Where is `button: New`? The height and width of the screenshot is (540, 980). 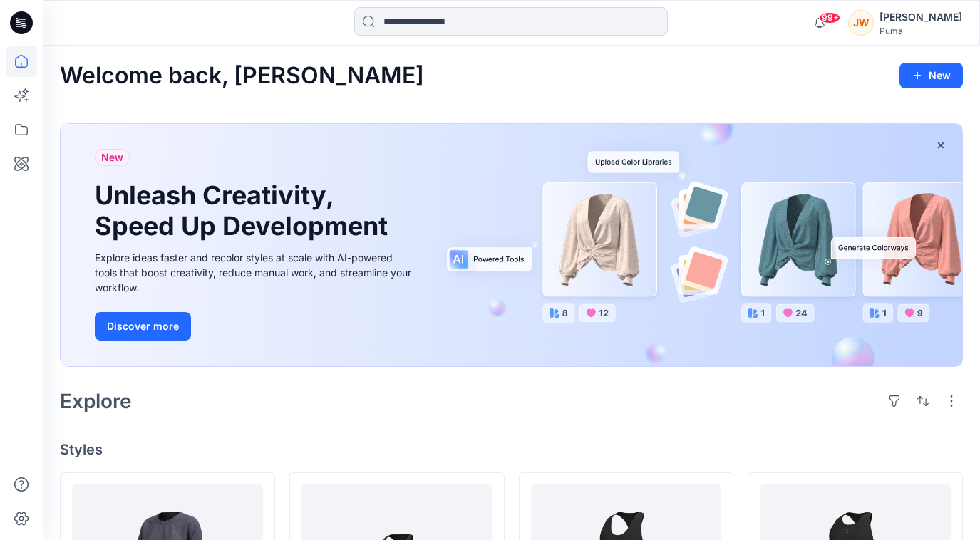
button: New is located at coordinates (931, 76).